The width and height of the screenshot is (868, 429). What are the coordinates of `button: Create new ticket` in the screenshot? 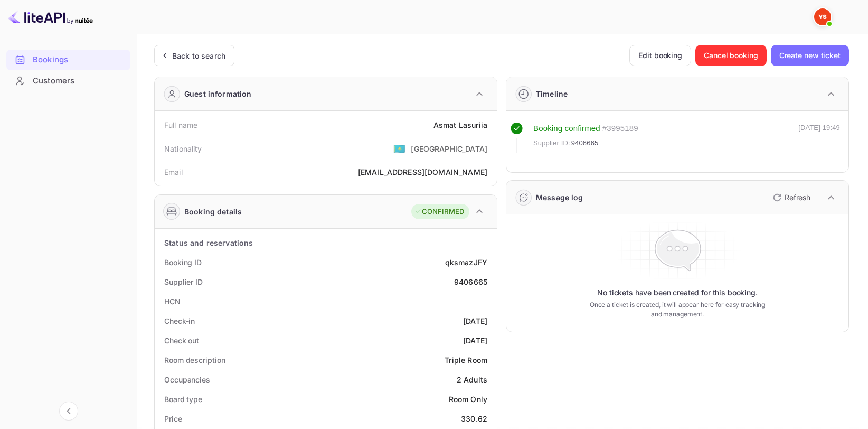 It's located at (810, 56).